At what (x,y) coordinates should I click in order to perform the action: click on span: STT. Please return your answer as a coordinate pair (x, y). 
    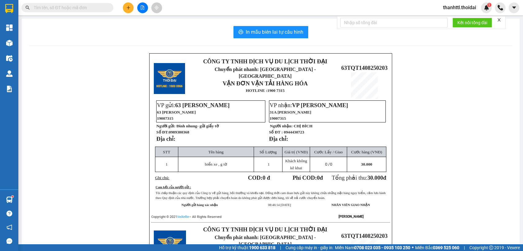
    Looking at the image, I should click on (167, 152).